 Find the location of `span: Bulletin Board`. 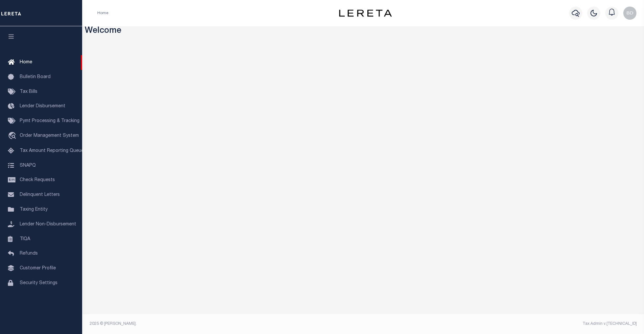

span: Bulletin Board is located at coordinates (35, 77).